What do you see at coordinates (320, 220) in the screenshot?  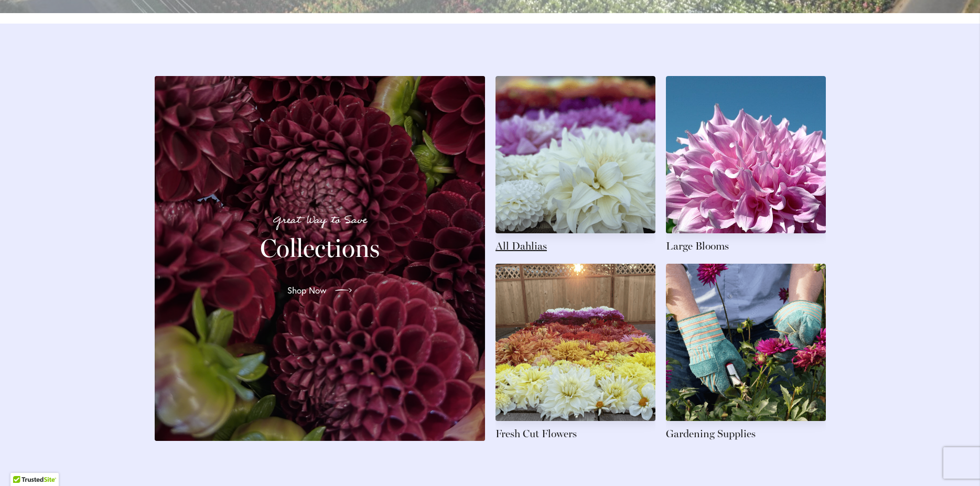 I see `p: Great Way to Save` at bounding box center [320, 220].